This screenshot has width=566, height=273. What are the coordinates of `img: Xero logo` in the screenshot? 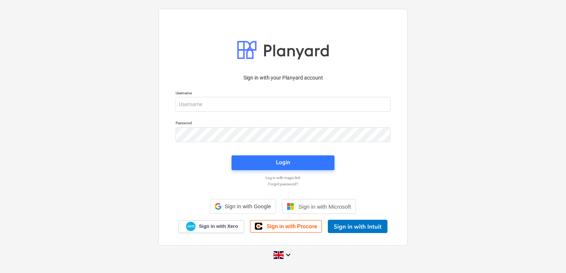 It's located at (191, 227).